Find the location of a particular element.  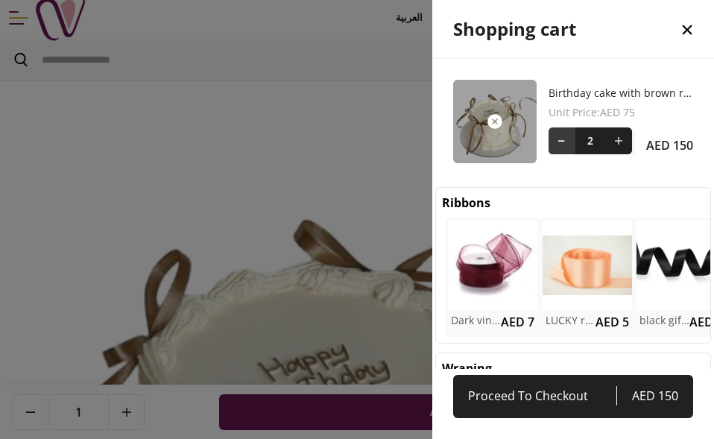

h2: Dark vintage gift ribbon is located at coordinates (475, 322).